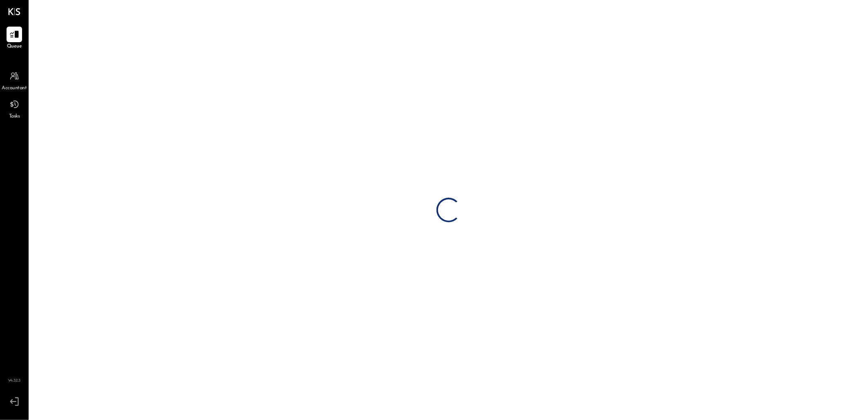 The image size is (868, 420). What do you see at coordinates (15, 47) in the screenshot?
I see `span: Queue` at bounding box center [15, 47].